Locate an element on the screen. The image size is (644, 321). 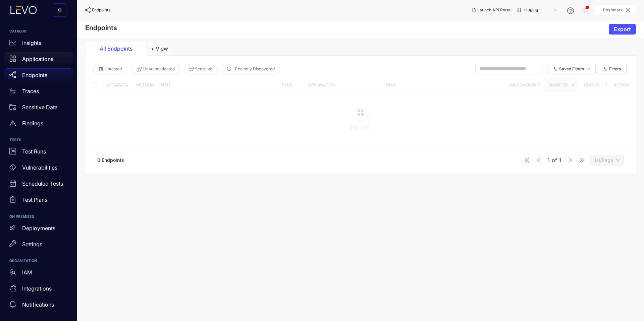
a: Findings is located at coordinates (38, 125).